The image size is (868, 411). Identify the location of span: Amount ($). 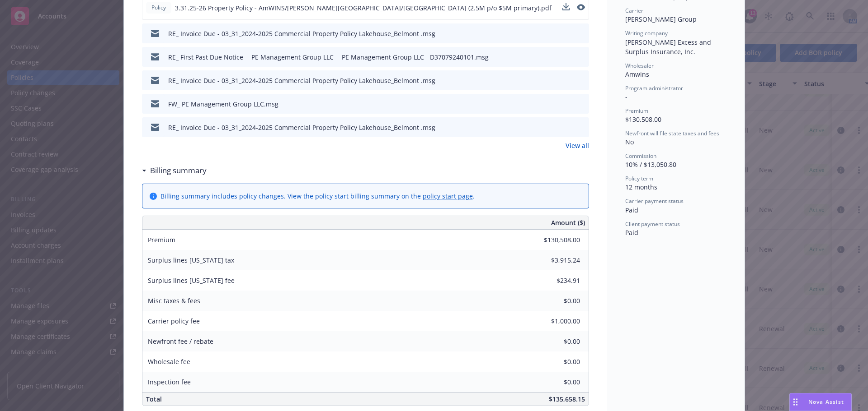
(568, 223).